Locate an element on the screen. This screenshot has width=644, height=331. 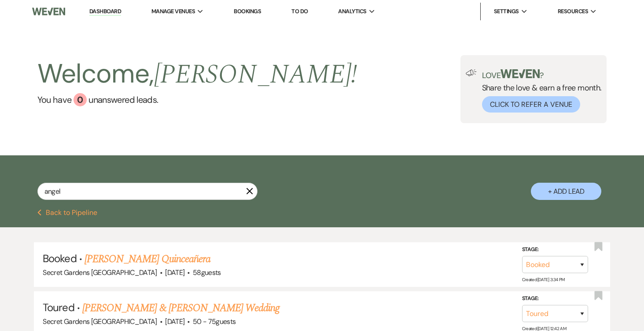
span: Analytics is located at coordinates (352, 11).